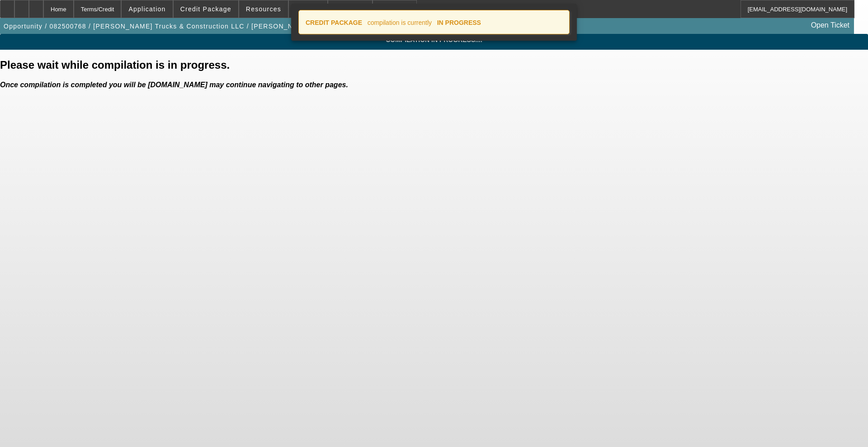 This screenshot has height=447, width=868. I want to click on span: Application, so click(147, 9).